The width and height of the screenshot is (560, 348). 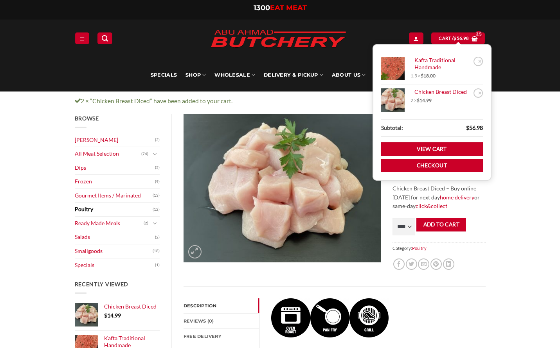 What do you see at coordinates (156, 210) in the screenshot?
I see `span: (12)` at bounding box center [156, 210].